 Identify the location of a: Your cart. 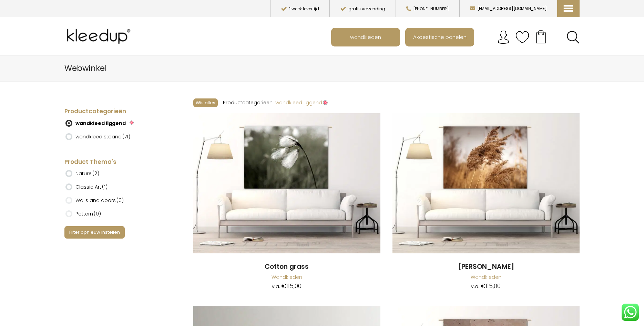
(541, 37).